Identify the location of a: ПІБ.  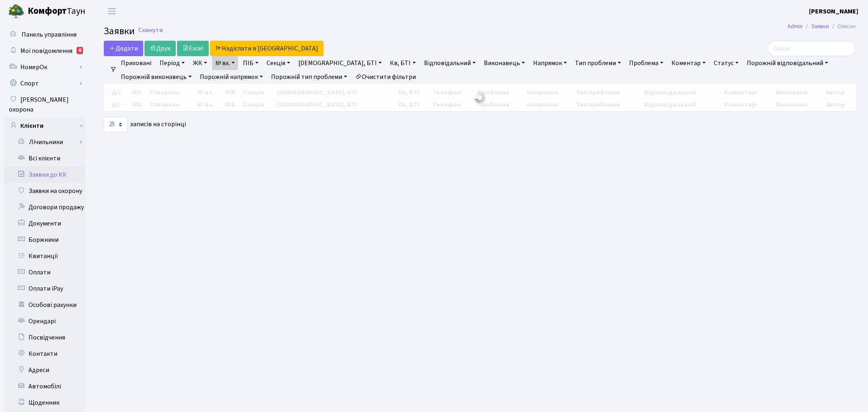
(251, 63).